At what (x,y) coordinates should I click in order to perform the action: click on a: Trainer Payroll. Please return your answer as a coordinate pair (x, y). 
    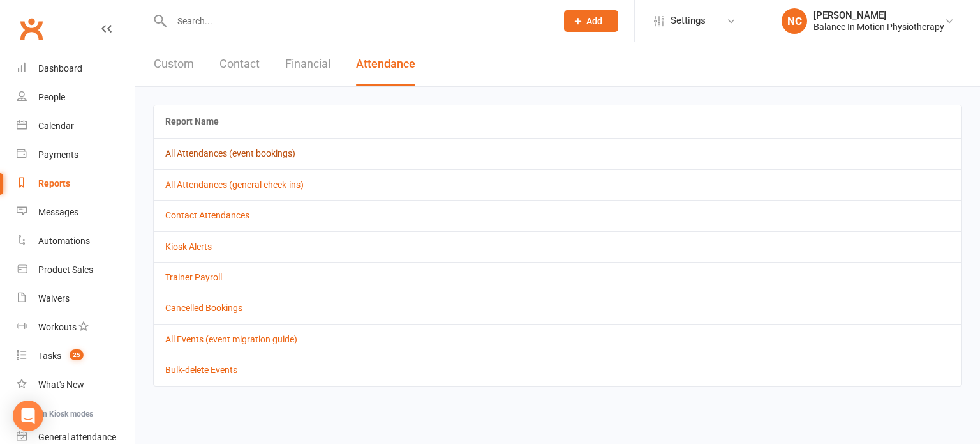
    Looking at the image, I should click on (193, 277).